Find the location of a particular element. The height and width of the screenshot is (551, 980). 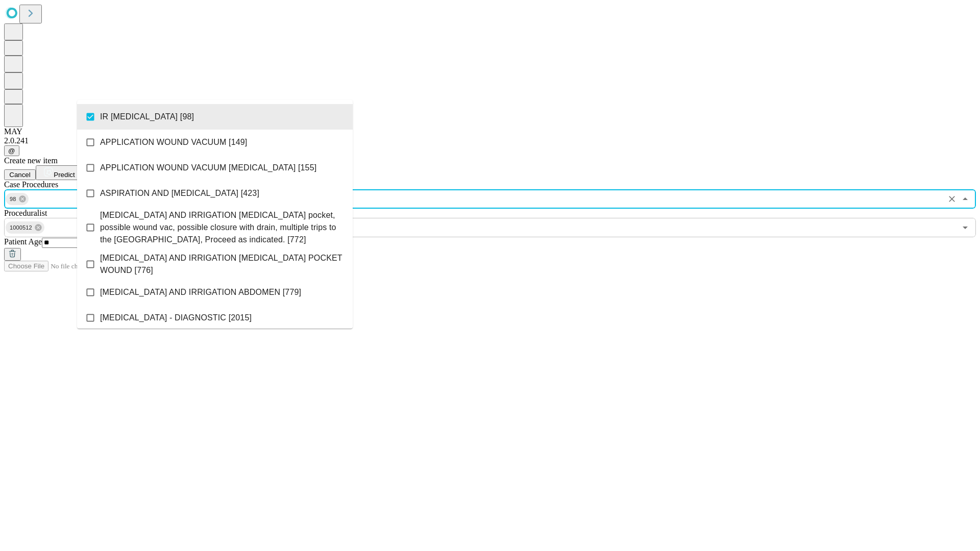

span: Proceduralist is located at coordinates (26, 213).